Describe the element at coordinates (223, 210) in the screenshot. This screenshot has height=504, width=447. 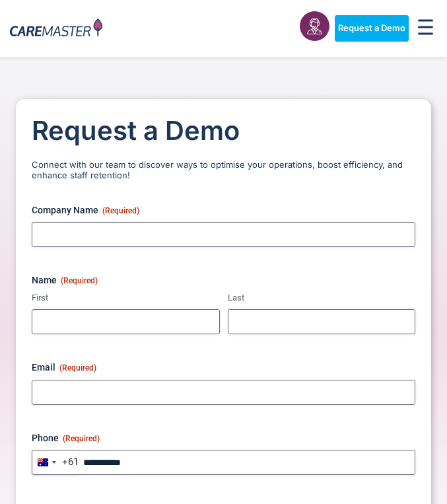
I see `label: Company Name` at that location.